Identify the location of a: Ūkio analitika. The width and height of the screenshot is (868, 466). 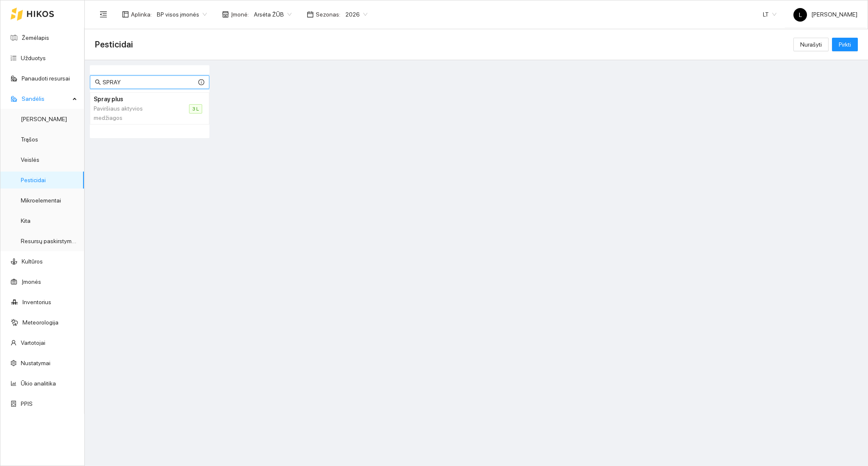
(38, 383).